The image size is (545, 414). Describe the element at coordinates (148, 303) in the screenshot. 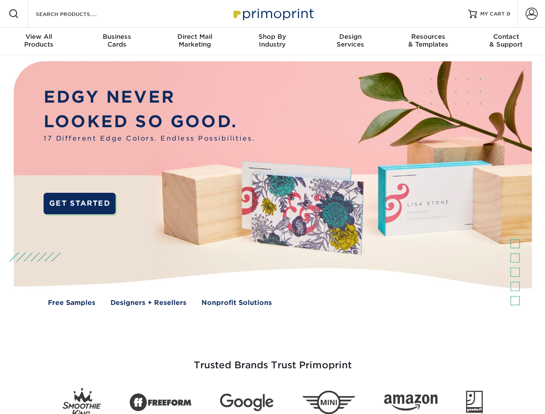

I see `a: Designers + Resellers` at that location.